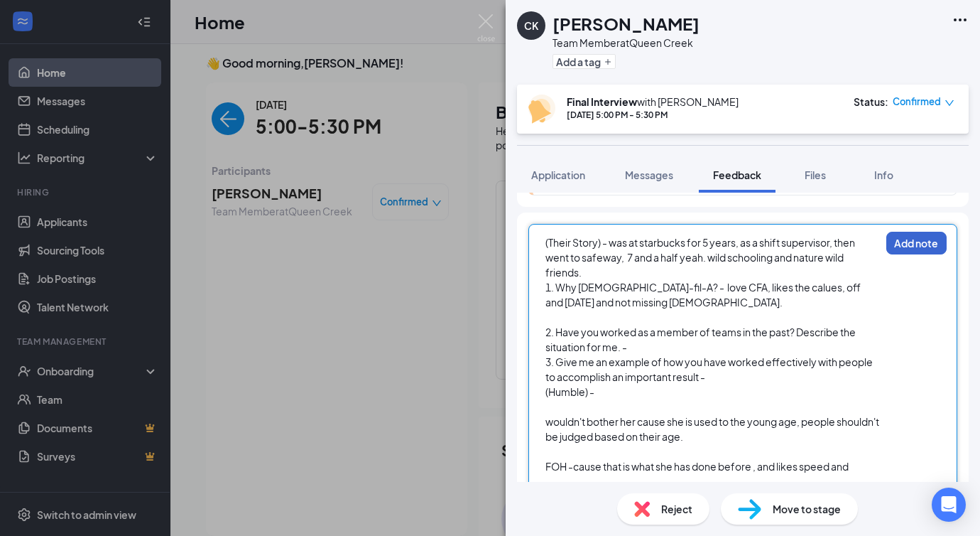  What do you see at coordinates (884, 174) in the screenshot?
I see `span: Info` at bounding box center [884, 174].